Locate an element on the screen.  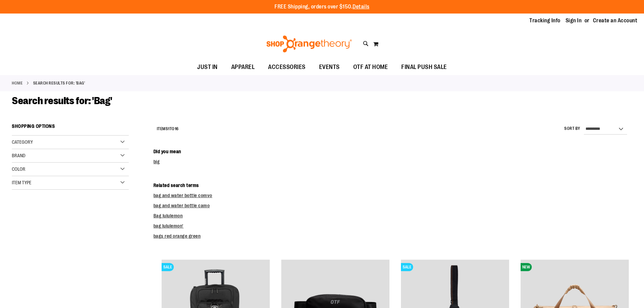
a: Bag lululemon is located at coordinates (168, 216).